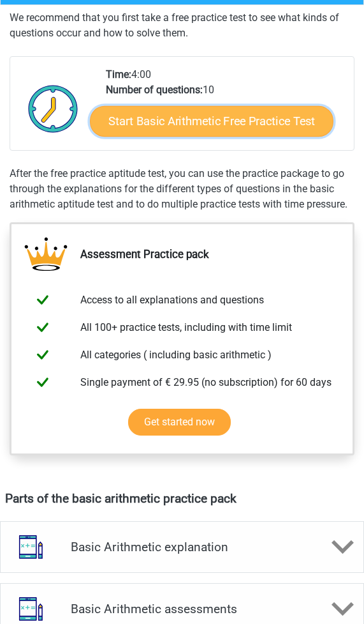 The width and height of the screenshot is (364, 624). I want to click on img: Clock, so click(53, 109).